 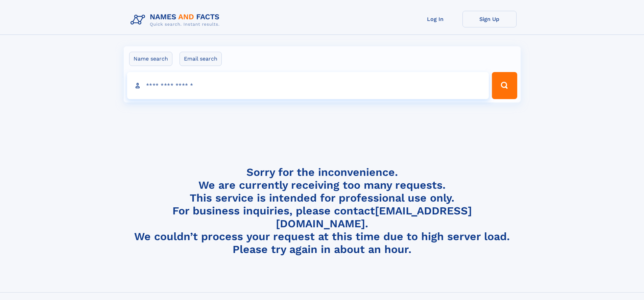 What do you see at coordinates (436, 19) in the screenshot?
I see `a: Log In` at bounding box center [436, 19].